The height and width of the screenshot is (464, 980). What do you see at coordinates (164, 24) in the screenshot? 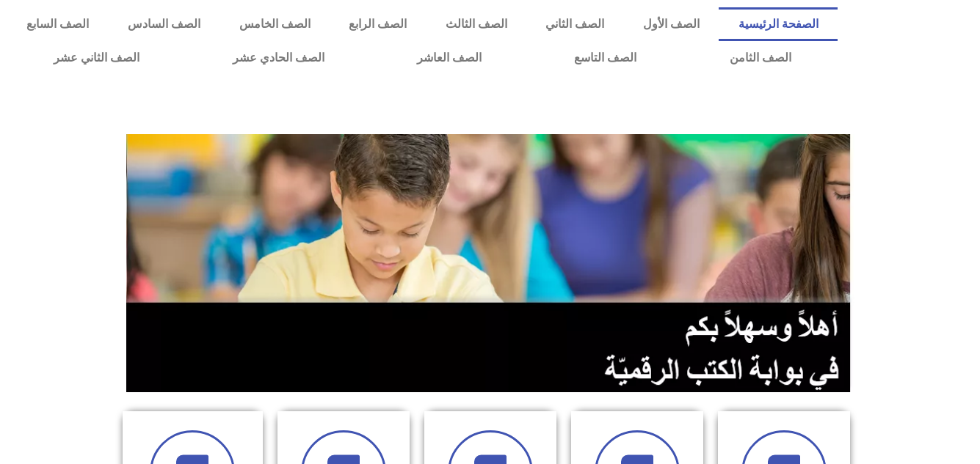
I see `a: الصف السادس` at bounding box center [164, 24].